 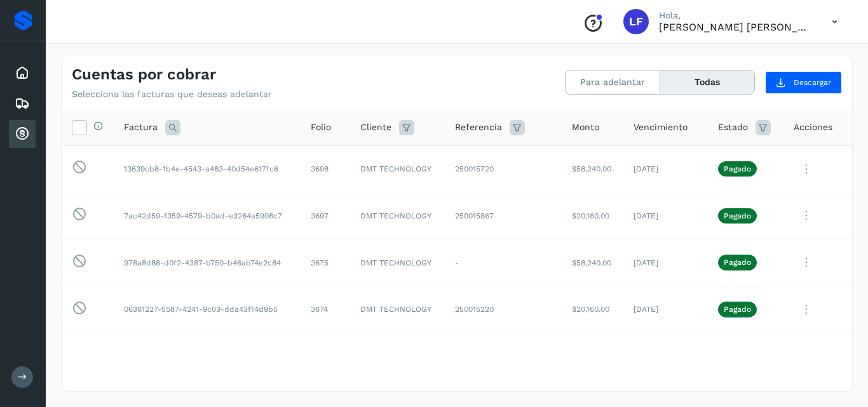 What do you see at coordinates (660, 127) in the screenshot?
I see `span: Vencimiento` at bounding box center [660, 127].